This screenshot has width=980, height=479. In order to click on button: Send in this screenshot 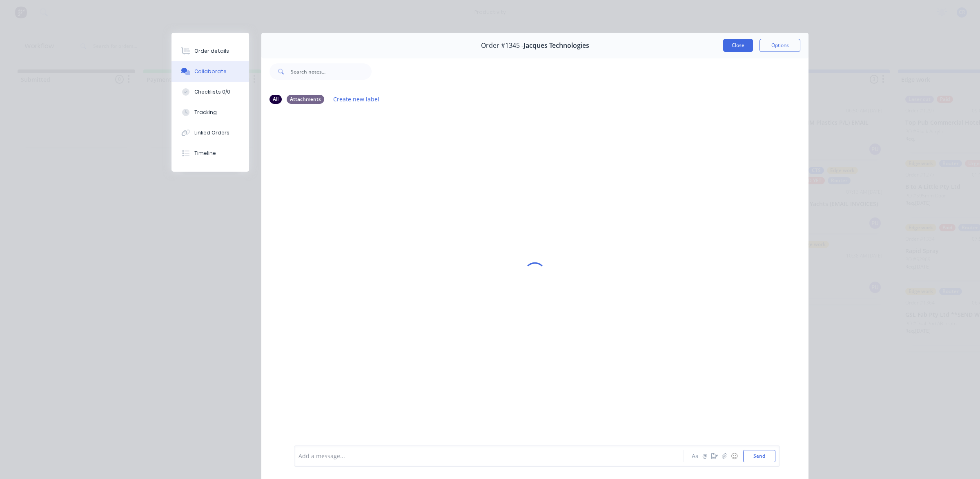, I will do `click(759, 456)`.